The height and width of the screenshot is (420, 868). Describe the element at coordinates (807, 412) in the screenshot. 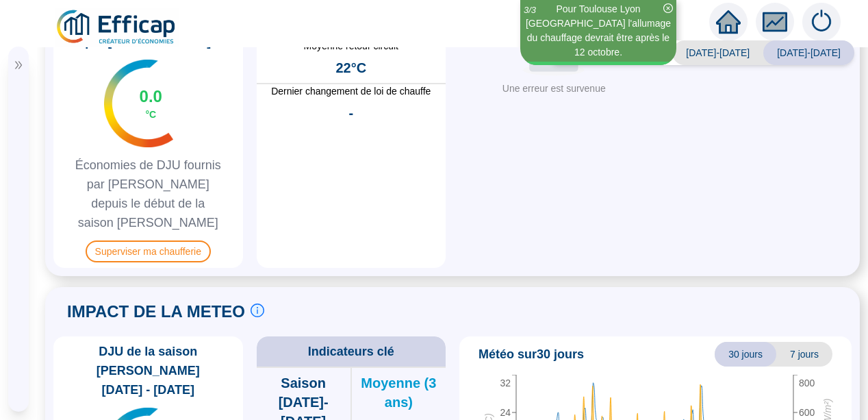

I see `tspan: 600` at that location.